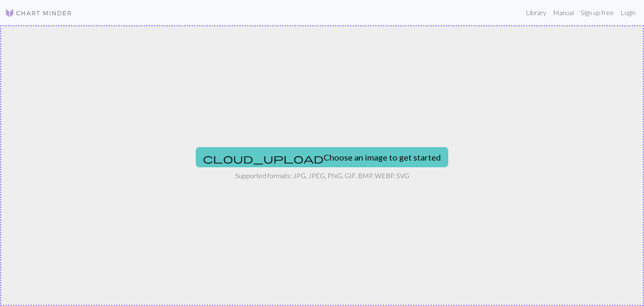 Image resolution: width=644 pixels, height=306 pixels. What do you see at coordinates (39, 13) in the screenshot?
I see `img: Logo` at bounding box center [39, 13].